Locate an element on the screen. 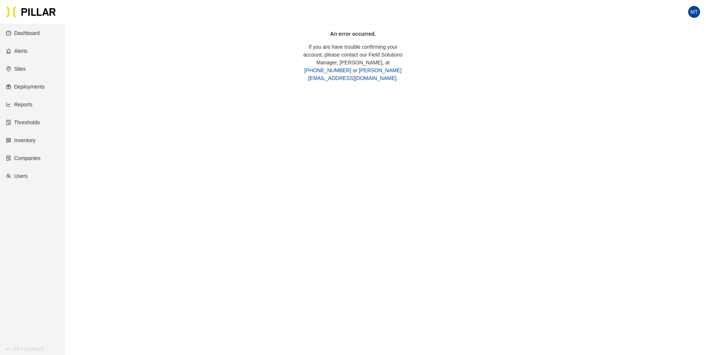 Image resolution: width=706 pixels, height=355 pixels. a: giftDeployments is located at coordinates (25, 87).